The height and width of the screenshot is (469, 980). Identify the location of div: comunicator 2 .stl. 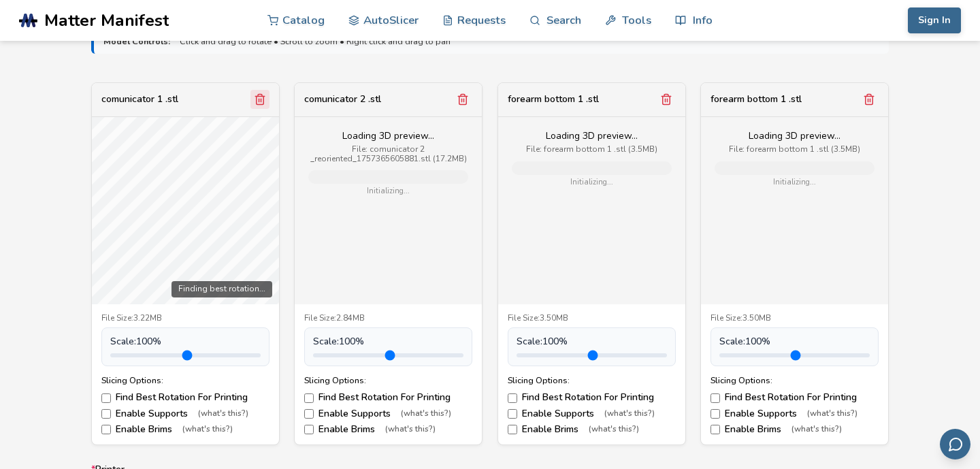
(343, 100).